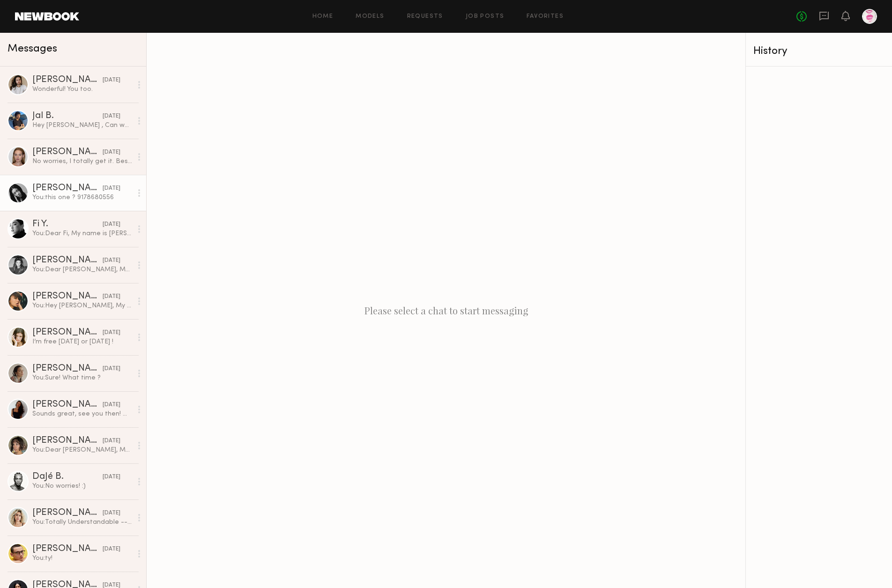 Image resolution: width=892 pixels, height=588 pixels. What do you see at coordinates (425, 16) in the screenshot?
I see `a: Requests` at bounding box center [425, 16].